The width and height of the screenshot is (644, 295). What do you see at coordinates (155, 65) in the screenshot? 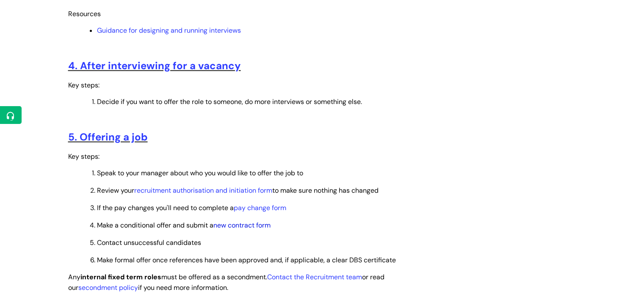
I see `a: 4. After interviewing for a vacancy` at bounding box center [155, 65].